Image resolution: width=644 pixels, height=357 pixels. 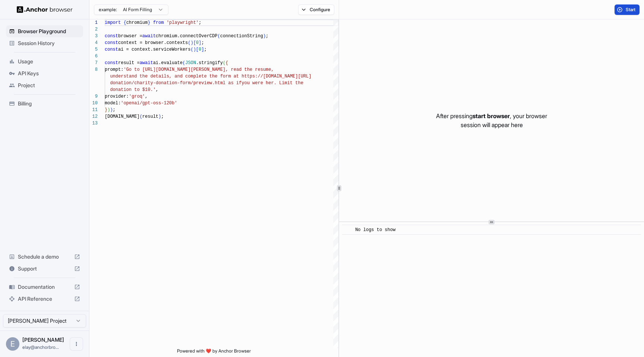 What do you see at coordinates (209, 63) in the screenshot?
I see `span: .stringify` at bounding box center [209, 63].